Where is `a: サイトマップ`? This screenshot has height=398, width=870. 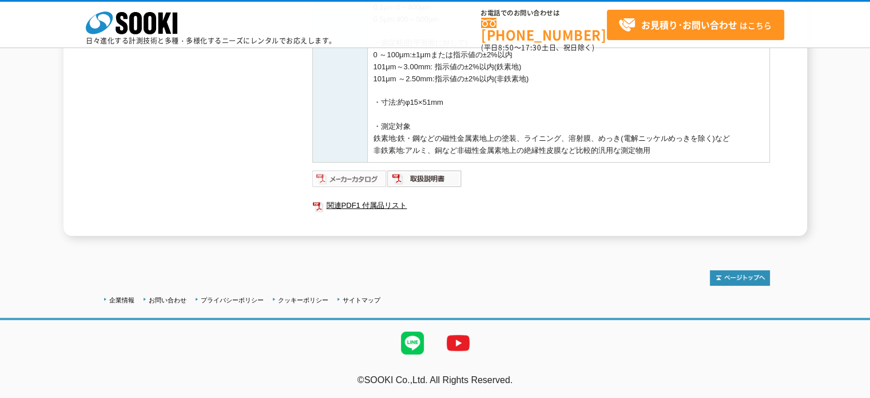
a: サイトマップ is located at coordinates (362, 300).